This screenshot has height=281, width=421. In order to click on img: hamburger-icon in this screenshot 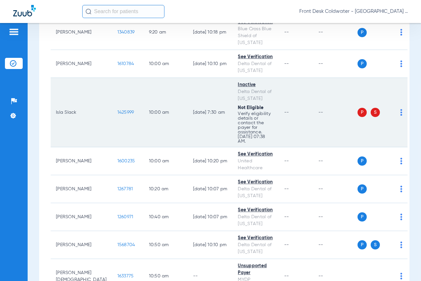, I will do `click(14, 32)`.